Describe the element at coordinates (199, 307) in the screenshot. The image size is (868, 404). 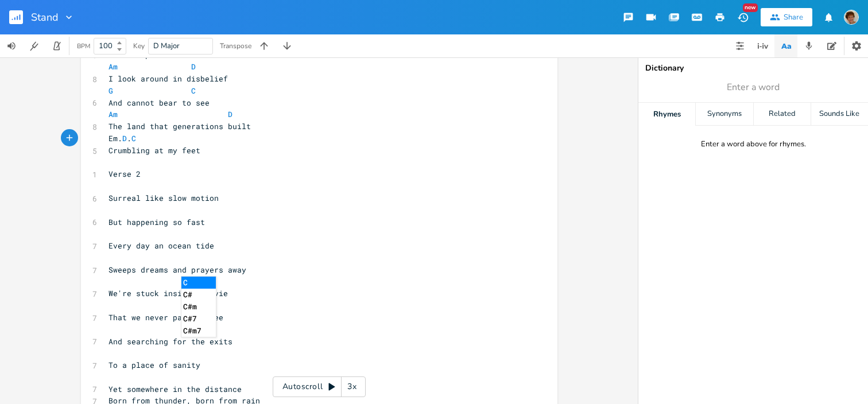
I see `li: C#m` at that location.